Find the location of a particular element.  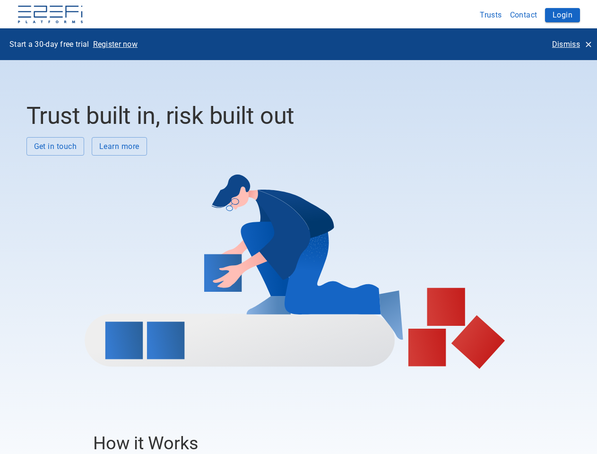

p: Start a 30-day free trial is located at coordinates (49, 44).